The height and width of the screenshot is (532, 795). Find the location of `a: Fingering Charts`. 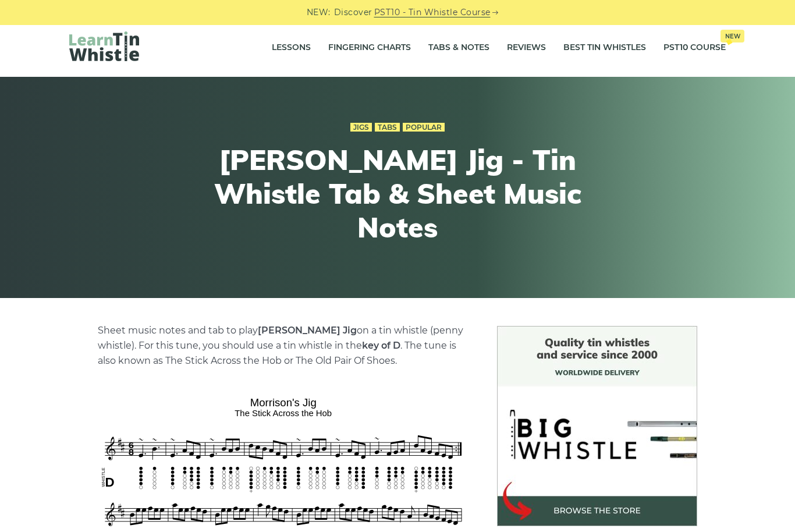

a: Fingering Charts is located at coordinates (369, 48).